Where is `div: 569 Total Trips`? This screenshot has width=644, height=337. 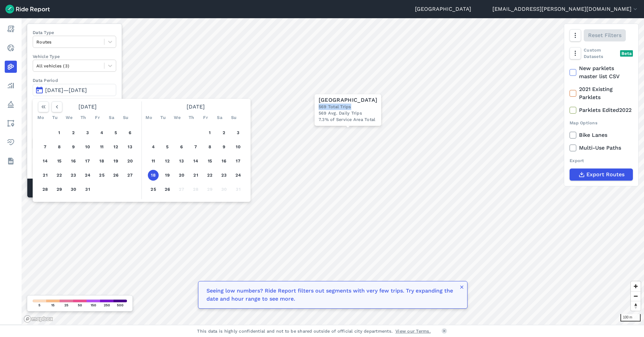
div: 569 Total Trips is located at coordinates (348, 107).